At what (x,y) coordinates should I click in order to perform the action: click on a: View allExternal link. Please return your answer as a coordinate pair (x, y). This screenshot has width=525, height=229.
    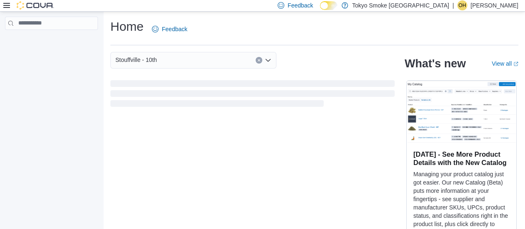
    Looking at the image, I should click on (505, 63).